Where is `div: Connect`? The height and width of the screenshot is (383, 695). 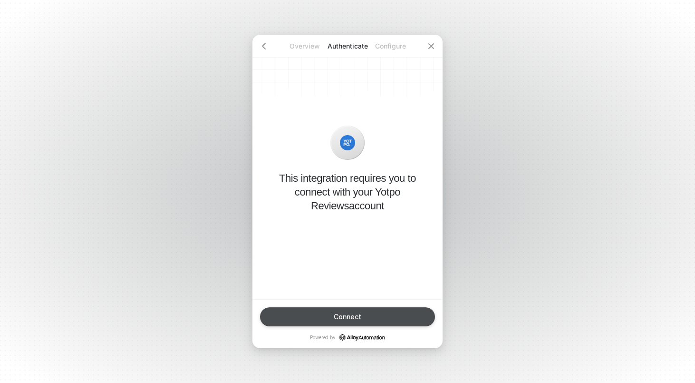 div: Connect is located at coordinates (348, 317).